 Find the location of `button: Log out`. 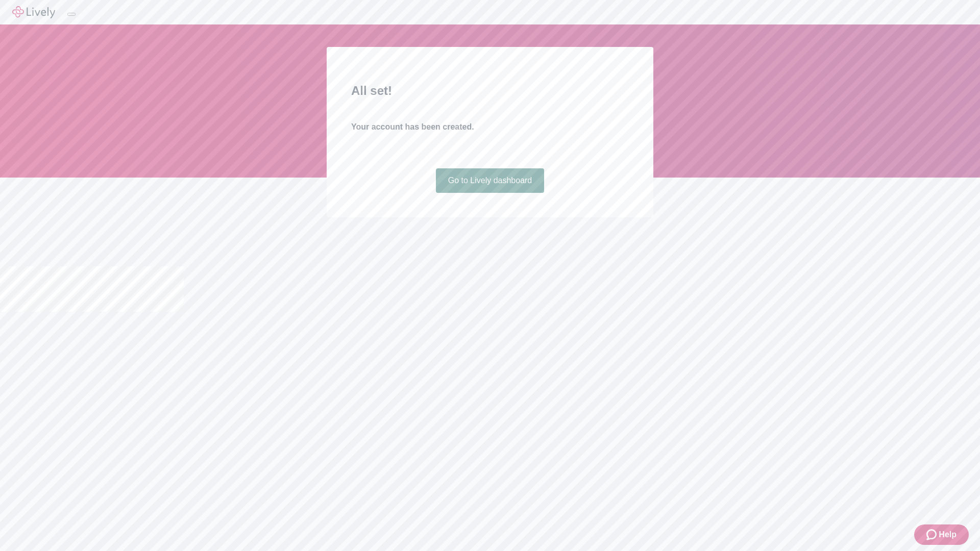

button: Log out is located at coordinates (71, 14).